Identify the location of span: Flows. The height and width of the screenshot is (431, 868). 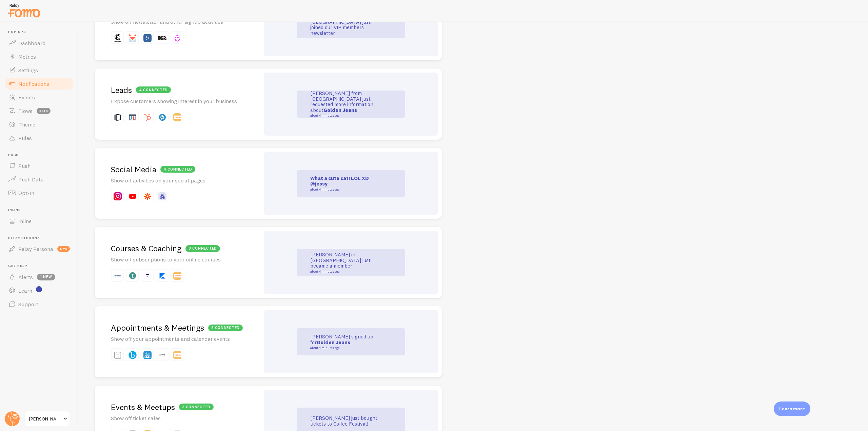
(26, 111).